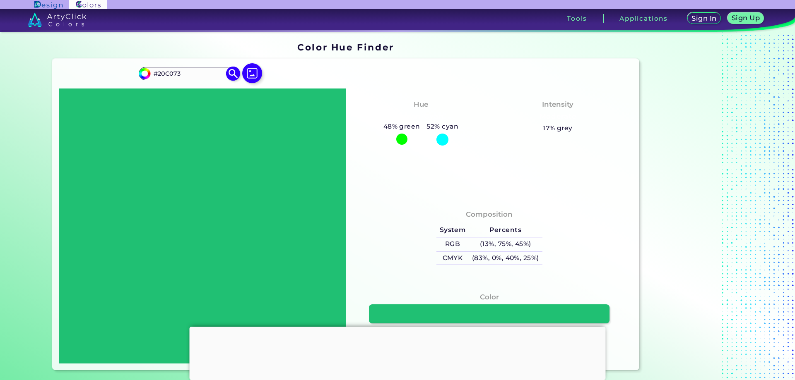 The width and height of the screenshot is (795, 380). I want to click on h5: 17% grey, so click(558, 128).